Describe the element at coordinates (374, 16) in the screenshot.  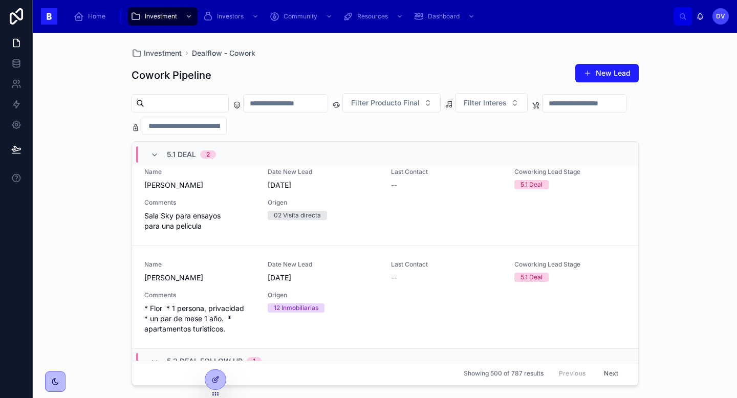
I see `a: Resources` at that location.